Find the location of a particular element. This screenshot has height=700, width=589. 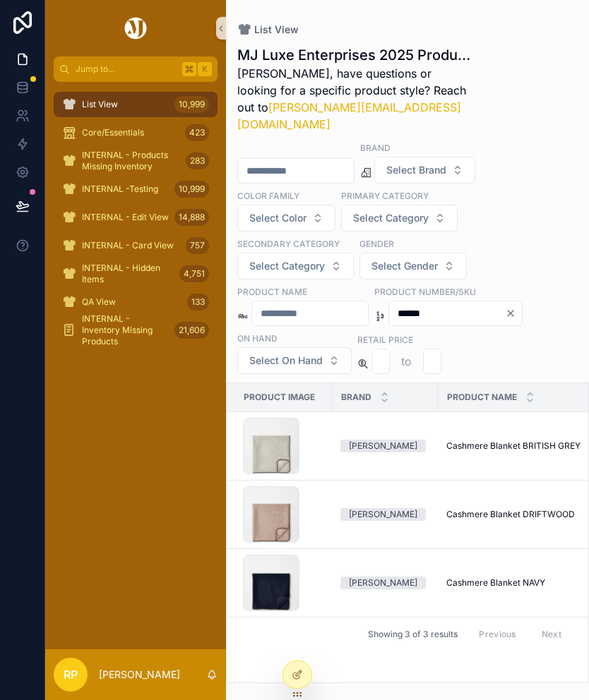

span: INTERNAL - Inventory Missing Products is located at coordinates (125, 330).